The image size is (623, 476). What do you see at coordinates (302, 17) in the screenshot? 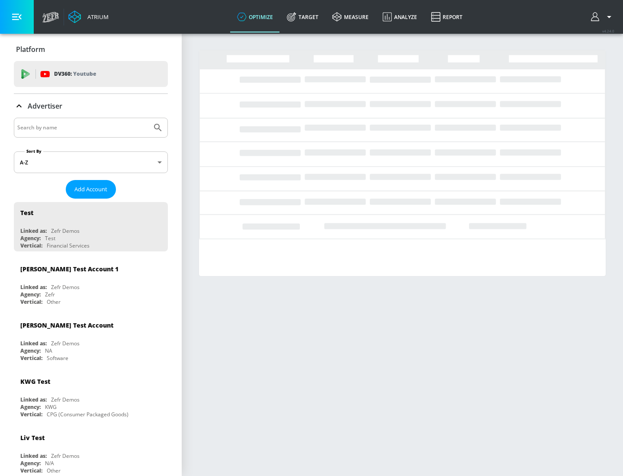
I see `a: Target` at bounding box center [302, 17].